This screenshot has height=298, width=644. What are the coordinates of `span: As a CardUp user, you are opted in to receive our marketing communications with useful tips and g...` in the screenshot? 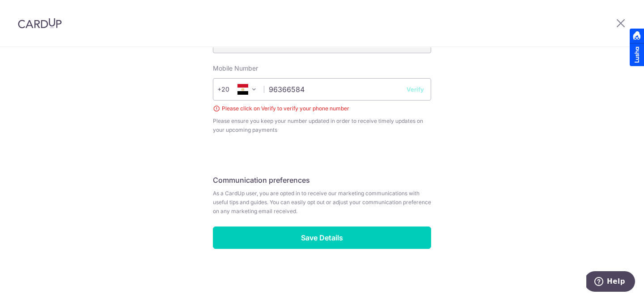 It's located at (322, 202).